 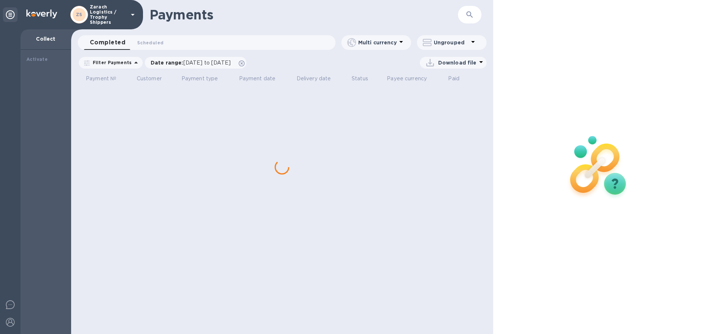 I want to click on p: Payment date, so click(x=258, y=79).